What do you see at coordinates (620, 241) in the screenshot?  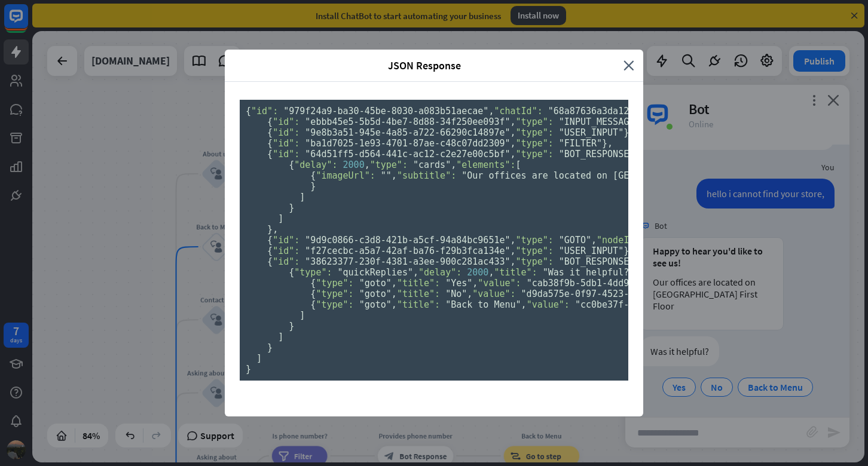 I see `span: "nodeId":` at bounding box center [620, 241].